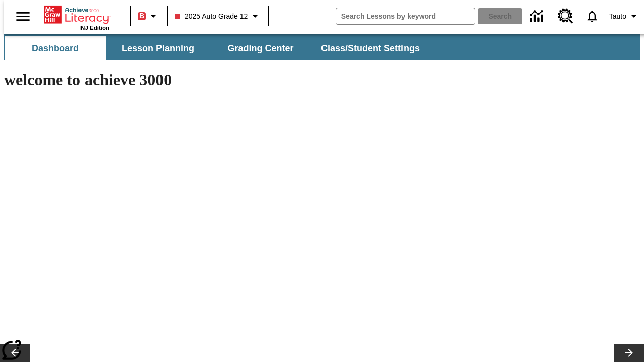 The height and width of the screenshot is (362, 644). I want to click on button: Open side menu, so click(23, 16).